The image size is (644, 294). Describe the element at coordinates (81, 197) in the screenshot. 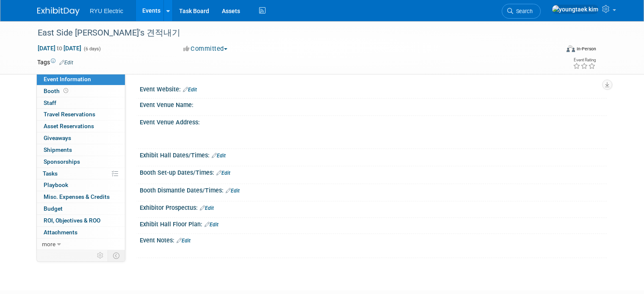

I see `a: Misc. Expenses & Credits` at that location.